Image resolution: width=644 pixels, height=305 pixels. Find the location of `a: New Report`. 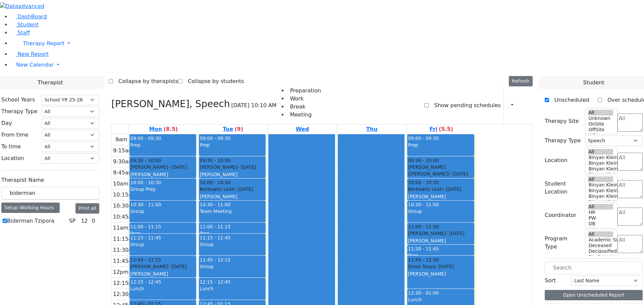

a: New Report is located at coordinates (30, 54).